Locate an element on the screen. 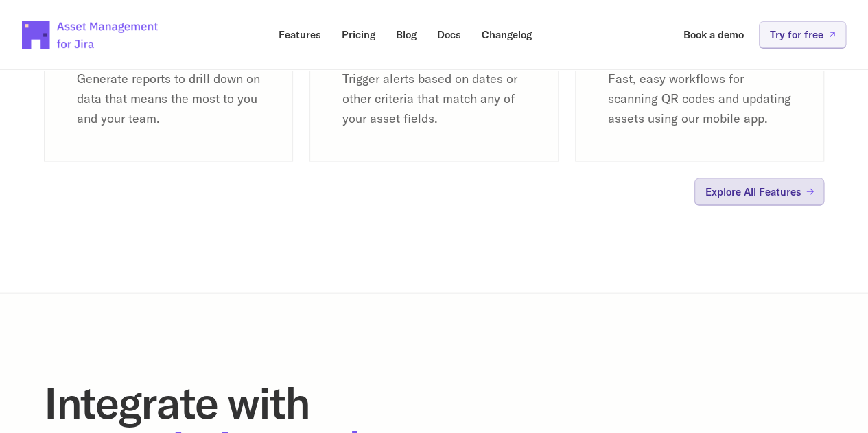 The image size is (868, 433). a: Features is located at coordinates (300, 34).